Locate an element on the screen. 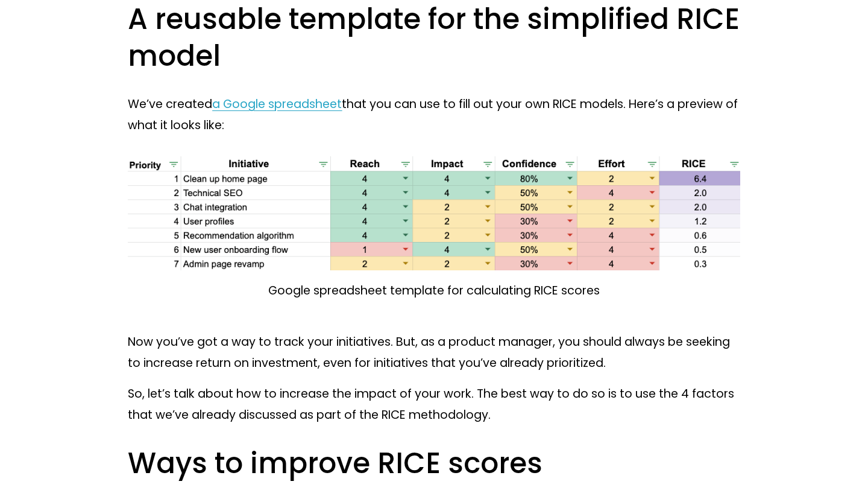  p: So, let’s talk about how to increase the impact of your work. The best way to do so is to use the... is located at coordinates (433, 404).